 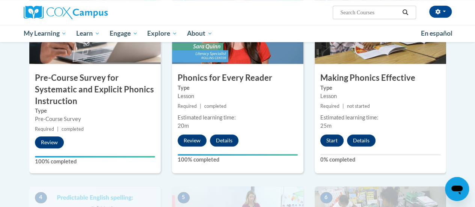 I want to click on span: My Learning, so click(x=45, y=33).